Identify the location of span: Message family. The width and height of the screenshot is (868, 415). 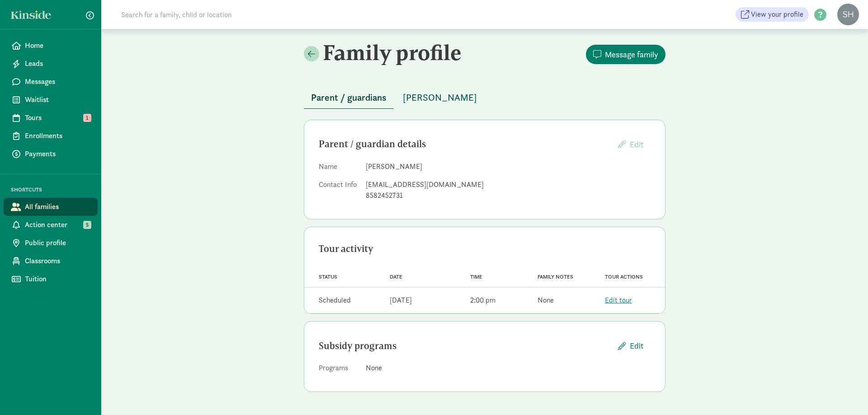
(632, 54).